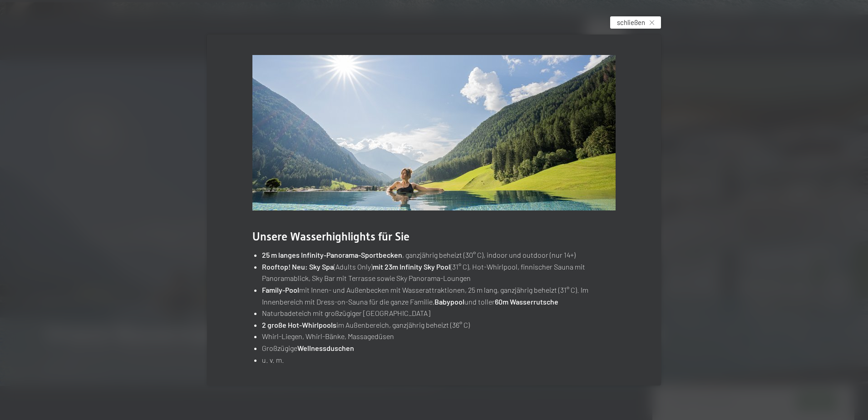  Describe the element at coordinates (326, 348) in the screenshot. I see `strong: Wellnessduschen` at that location.